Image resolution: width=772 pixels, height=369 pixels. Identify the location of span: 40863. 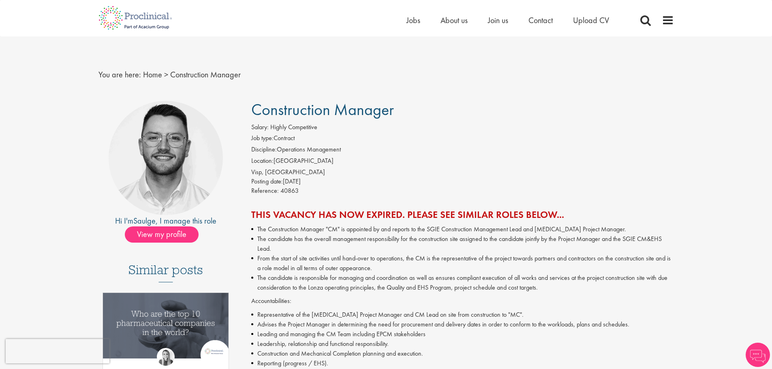
(289, 190).